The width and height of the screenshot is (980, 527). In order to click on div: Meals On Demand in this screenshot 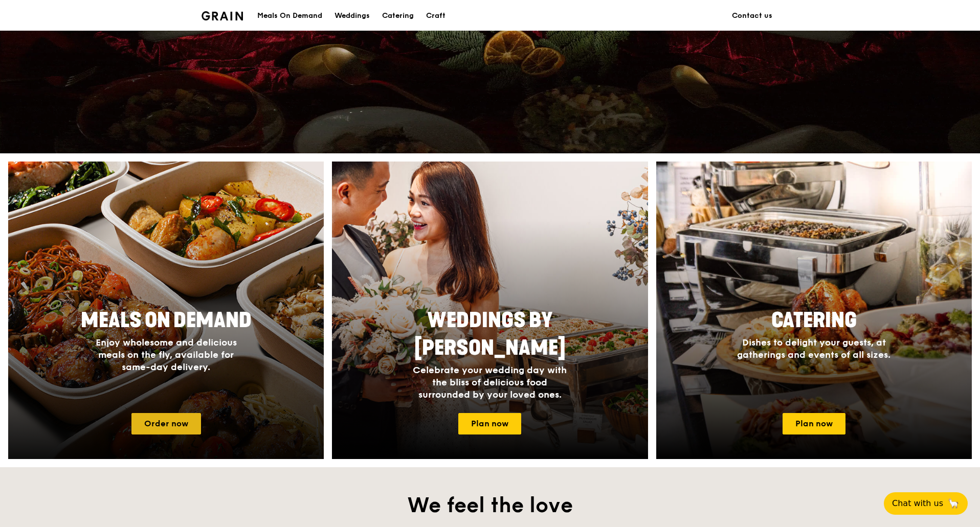, I will do `click(289, 16)`.